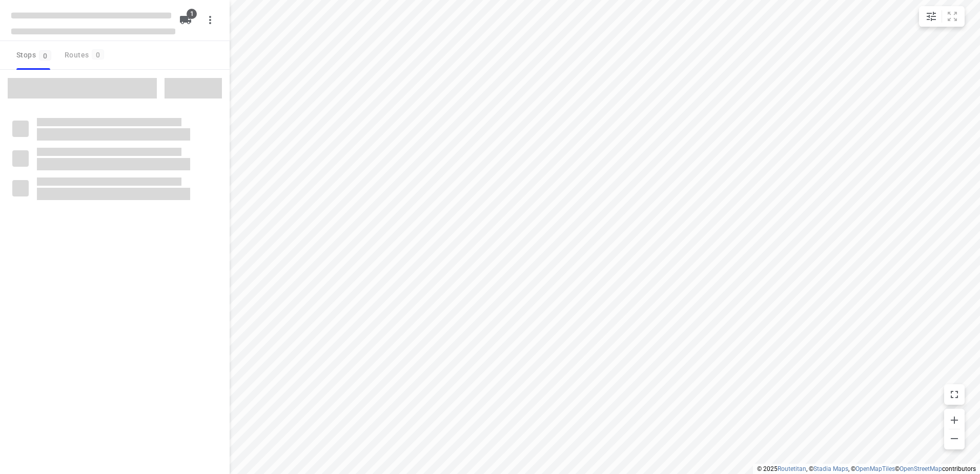 The height and width of the screenshot is (474, 980). What do you see at coordinates (921, 469) in the screenshot?
I see `a: OpenStreetMap` at bounding box center [921, 469].